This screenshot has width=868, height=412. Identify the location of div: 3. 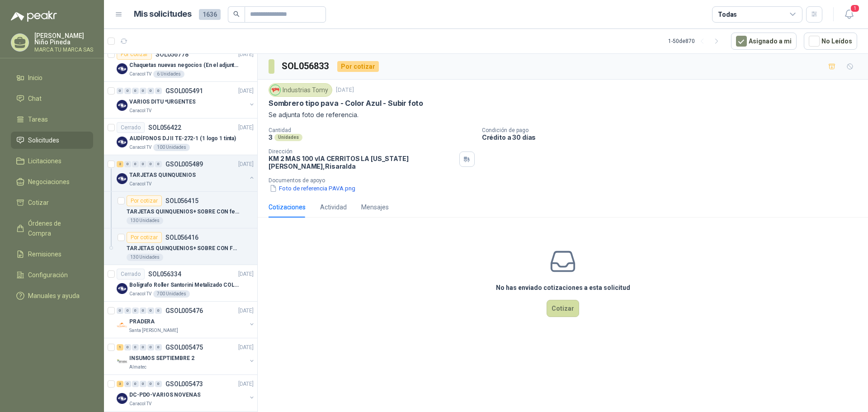
(120, 384).